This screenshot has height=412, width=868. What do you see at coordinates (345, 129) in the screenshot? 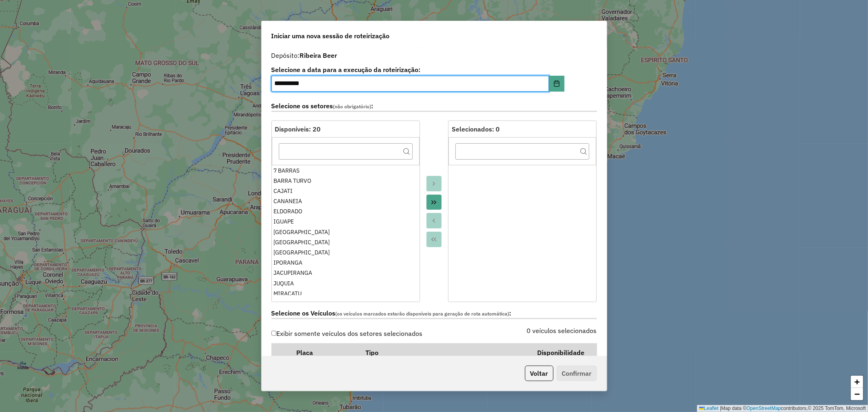
I see `div: Disponíveis: 20` at bounding box center [345, 129].